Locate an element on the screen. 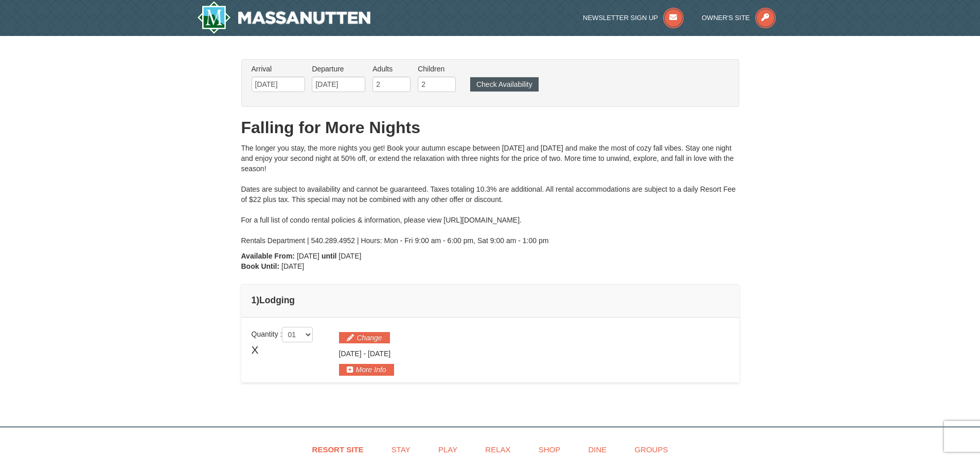 This screenshot has height=459, width=980. span: Newsletter Sign Up is located at coordinates (620, 17).